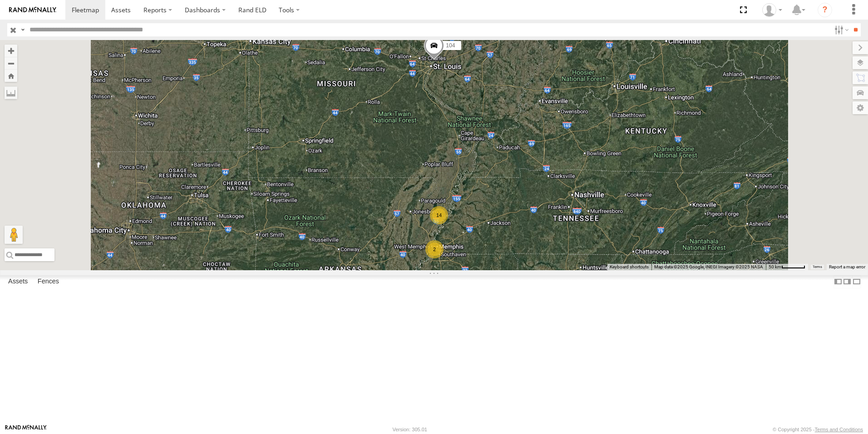 Image resolution: width=868 pixels, height=434 pixels. What do you see at coordinates (861, 108) in the screenshot?
I see `label: Map Settings` at bounding box center [861, 108].